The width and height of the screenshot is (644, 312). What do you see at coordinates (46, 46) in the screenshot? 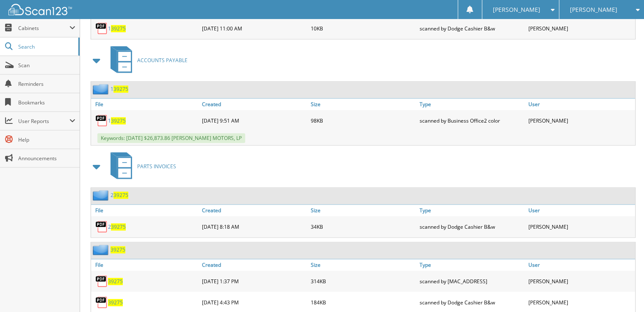
I see `span: Search` at bounding box center [46, 46].